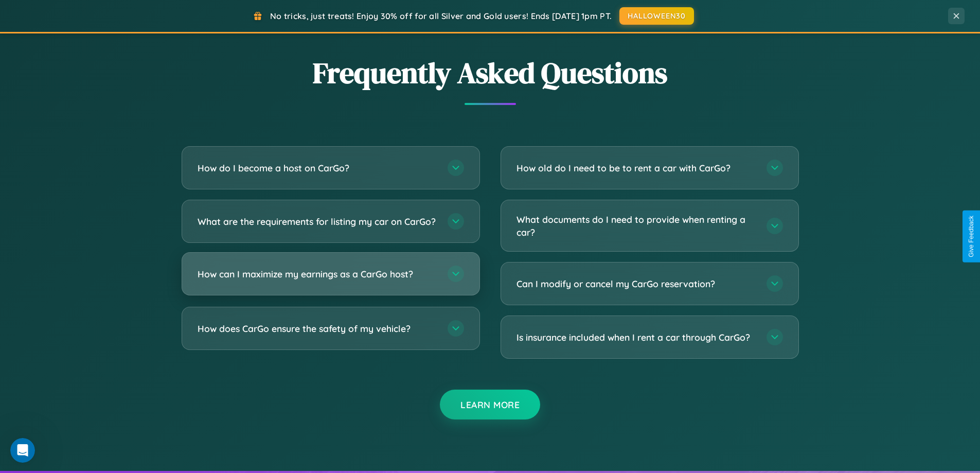 The width and height of the screenshot is (980, 473). Describe the element at coordinates (637, 284) in the screenshot. I see `h3: Can I modify or cancel my CarGo reservation?` at that location.